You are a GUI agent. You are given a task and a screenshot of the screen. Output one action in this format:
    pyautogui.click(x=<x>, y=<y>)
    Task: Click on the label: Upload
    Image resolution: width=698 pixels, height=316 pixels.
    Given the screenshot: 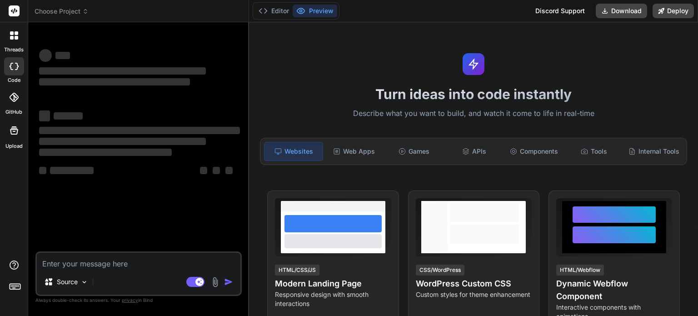 What is the action you would take?
    pyautogui.click(x=14, y=146)
    